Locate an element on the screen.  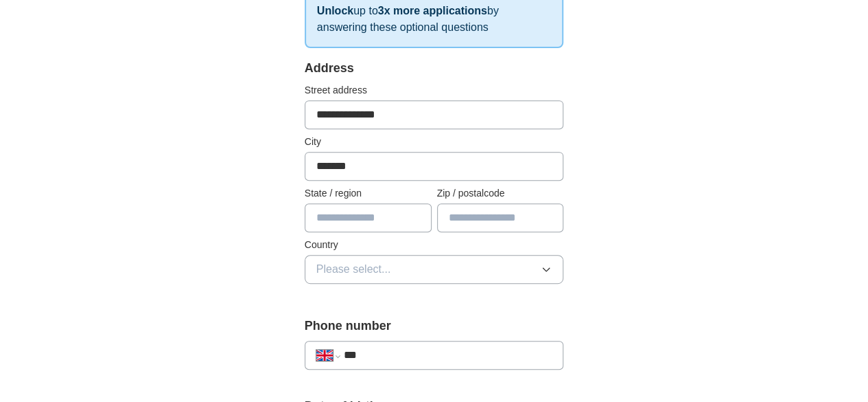
label: Street address is located at coordinates (434, 90).